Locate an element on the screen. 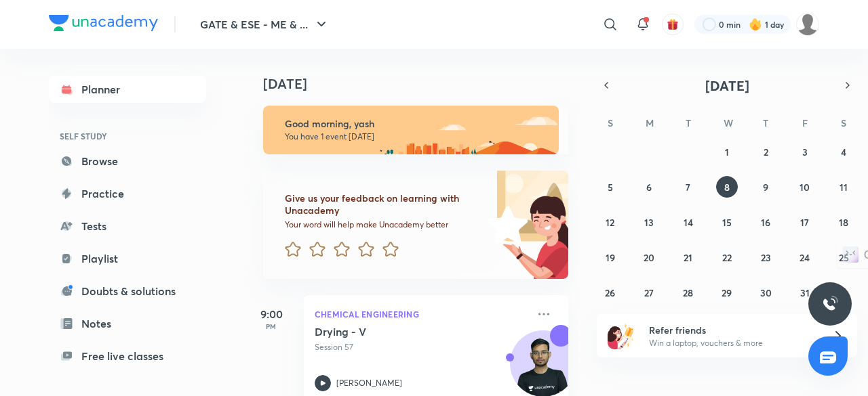 This screenshot has height=396, width=868. abbr: October 27, 2025 is located at coordinates (649, 293).